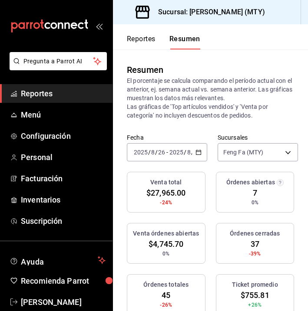  What do you see at coordinates (57, 260) in the screenshot?
I see `span: Ayuda` at bounding box center [57, 260].